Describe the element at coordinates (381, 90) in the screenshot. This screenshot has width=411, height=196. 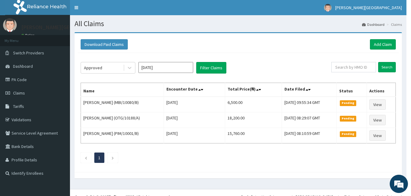
I see `th: Actions` at that location.